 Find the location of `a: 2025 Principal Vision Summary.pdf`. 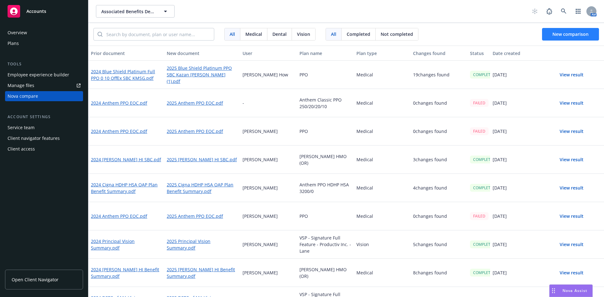

a: 2025 Principal Vision Summary.pdf is located at coordinates (202, 245).